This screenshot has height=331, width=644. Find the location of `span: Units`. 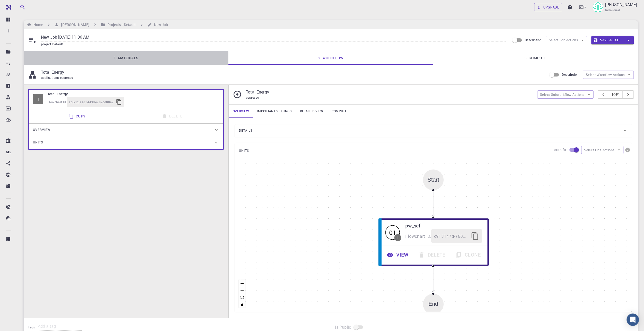

span: Units is located at coordinates (38, 143).